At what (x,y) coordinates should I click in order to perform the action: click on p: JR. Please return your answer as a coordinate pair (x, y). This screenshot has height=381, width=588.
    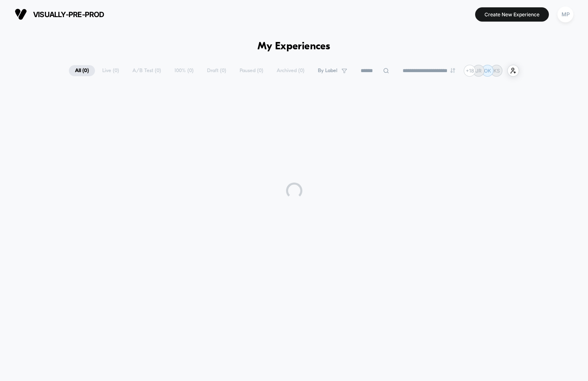
    Looking at the image, I should click on (479, 71).